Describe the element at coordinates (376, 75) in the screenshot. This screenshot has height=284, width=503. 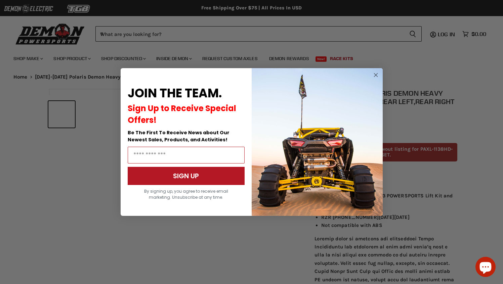
I see `button: Close dialog` at that location.